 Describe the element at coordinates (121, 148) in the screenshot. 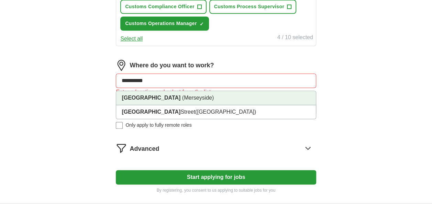

I see `img: filter` at that location.